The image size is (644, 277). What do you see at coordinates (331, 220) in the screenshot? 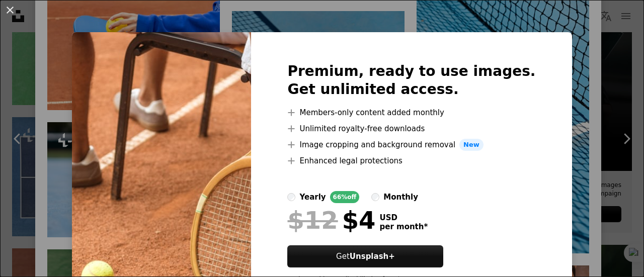
I see `div: $4` at bounding box center [331, 220].